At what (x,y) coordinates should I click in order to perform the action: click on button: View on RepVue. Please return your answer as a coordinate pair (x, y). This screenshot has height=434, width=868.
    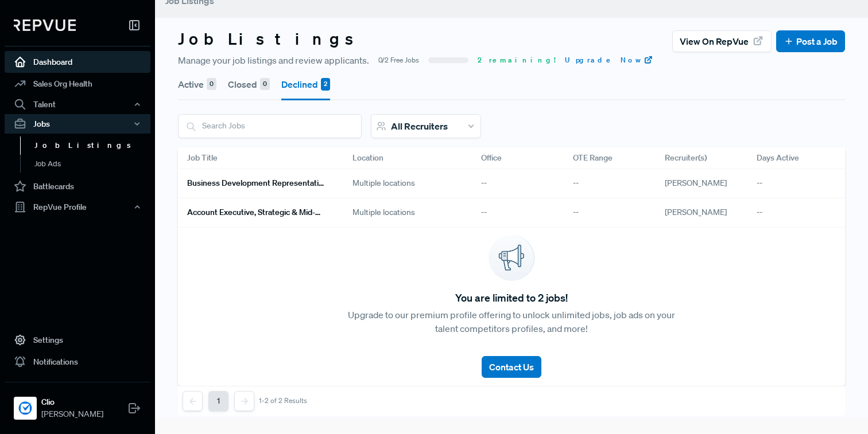
    Looking at the image, I should click on (721, 42).